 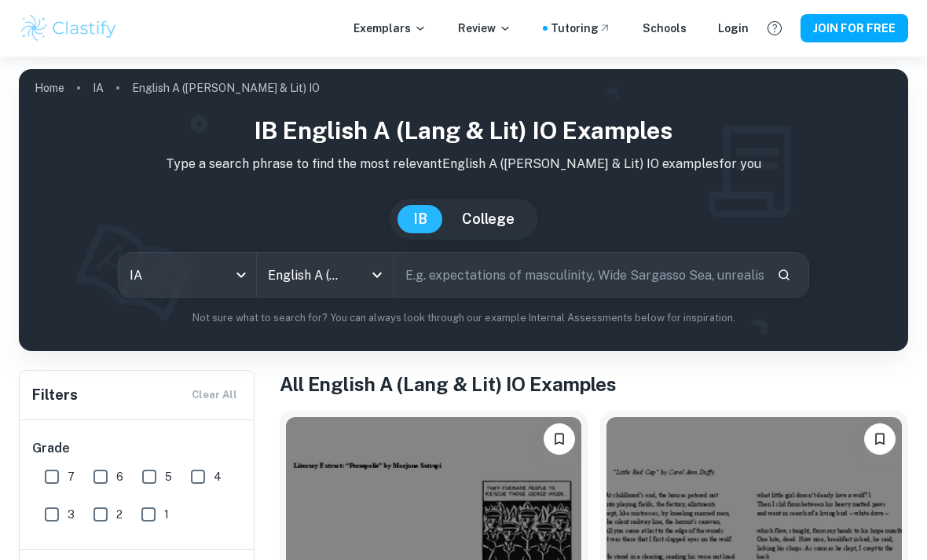 What do you see at coordinates (854, 28) in the screenshot?
I see `button: JOIN FOR FREE` at bounding box center [854, 28].